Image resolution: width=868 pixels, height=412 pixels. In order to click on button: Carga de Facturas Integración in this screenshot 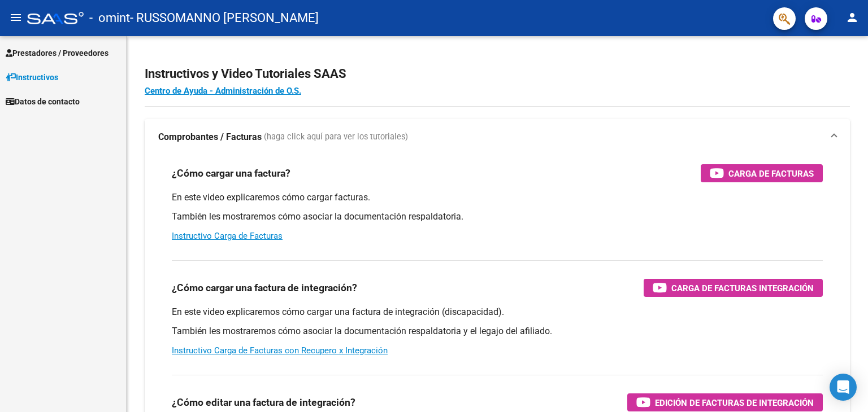, I will do `click(733, 288)`.